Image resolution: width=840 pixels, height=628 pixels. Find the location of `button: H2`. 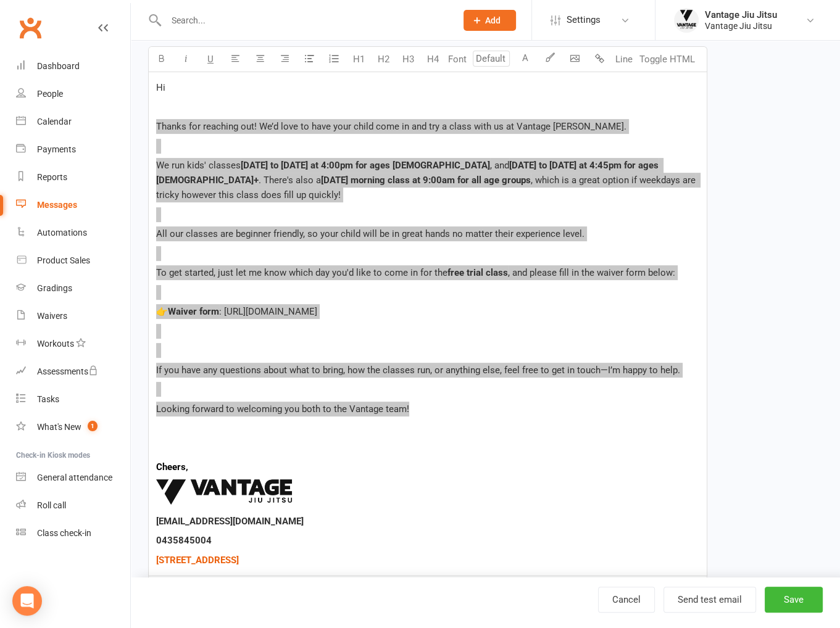

button: H2 is located at coordinates (383, 59).